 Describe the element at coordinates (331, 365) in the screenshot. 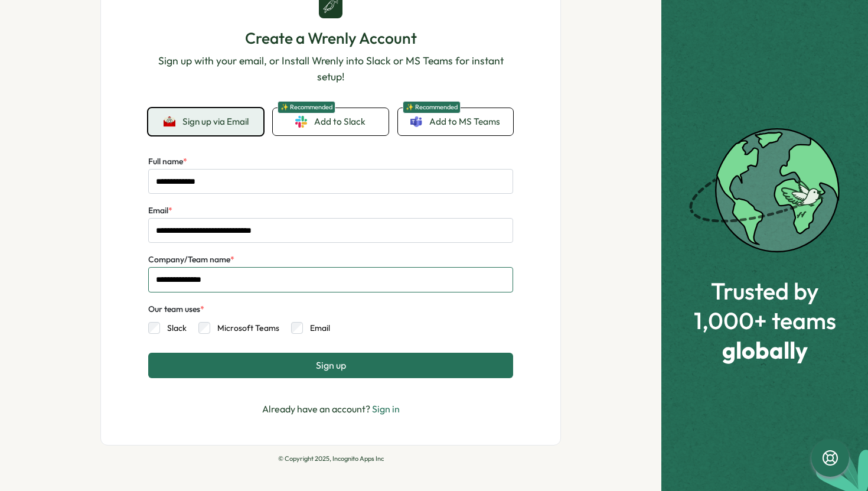

I see `span: Sign up` at that location.